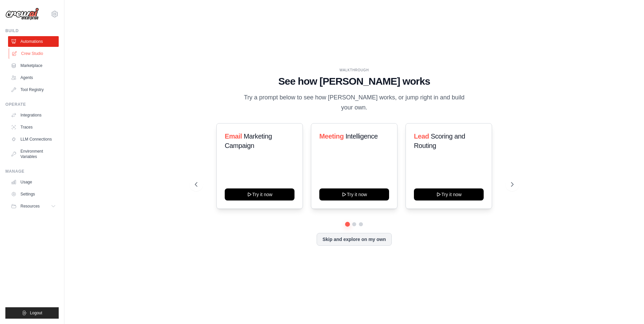 This screenshot has height=324, width=644. Describe the element at coordinates (362, 137) in the screenshot. I see `span: Intelligence` at that location.